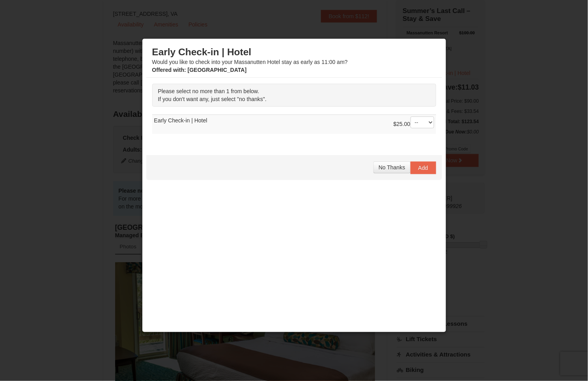 This screenshot has width=588, height=381. Describe the element at coordinates (209, 91) in the screenshot. I see `span: Please select no more than 1 from below.` at that location.